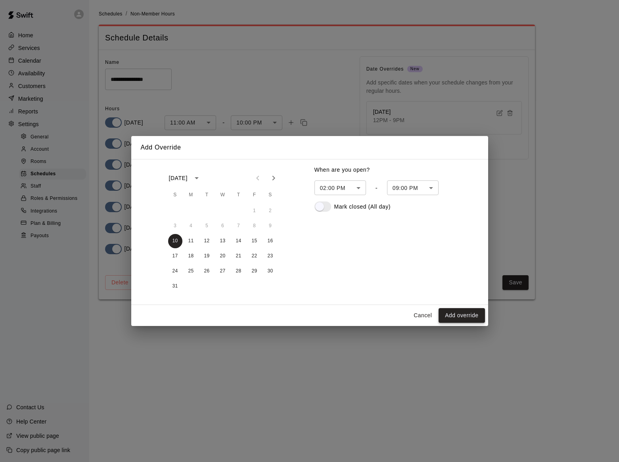 The width and height of the screenshot is (619, 462). I want to click on button: Cancel, so click(422, 315).